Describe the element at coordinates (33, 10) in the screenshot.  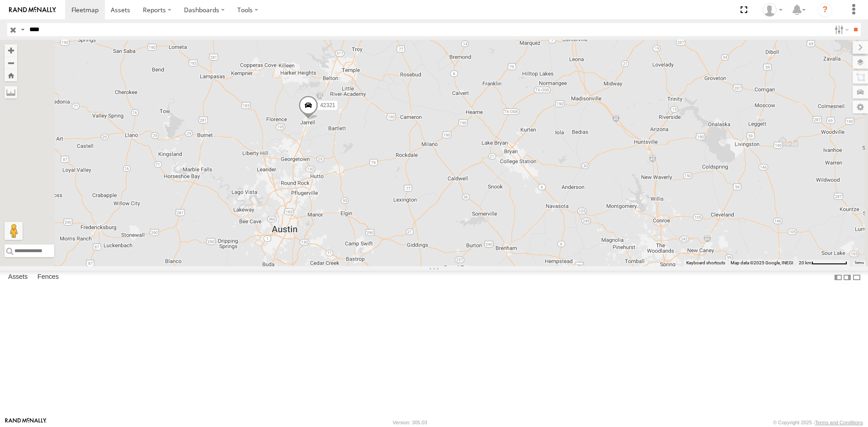
I see `img: rand-logo.svg` at that location.